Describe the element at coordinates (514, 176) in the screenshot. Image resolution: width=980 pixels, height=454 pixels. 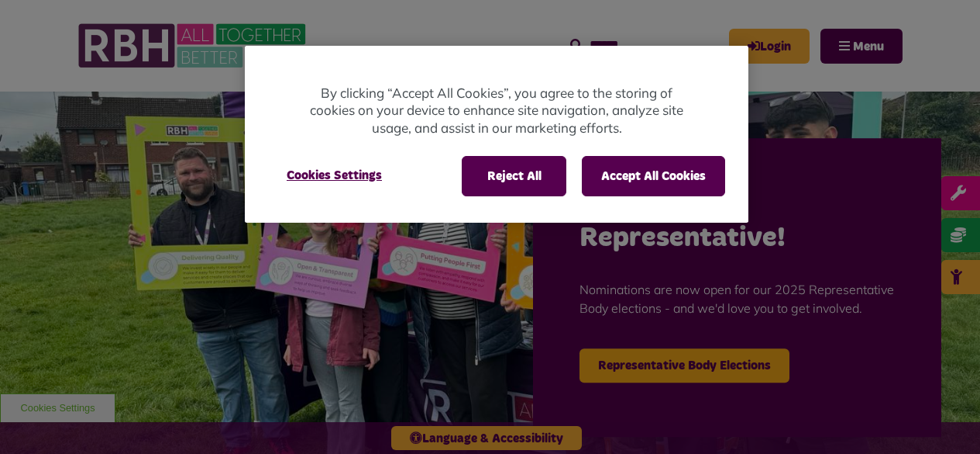
I see `button: Reject All` at that location.